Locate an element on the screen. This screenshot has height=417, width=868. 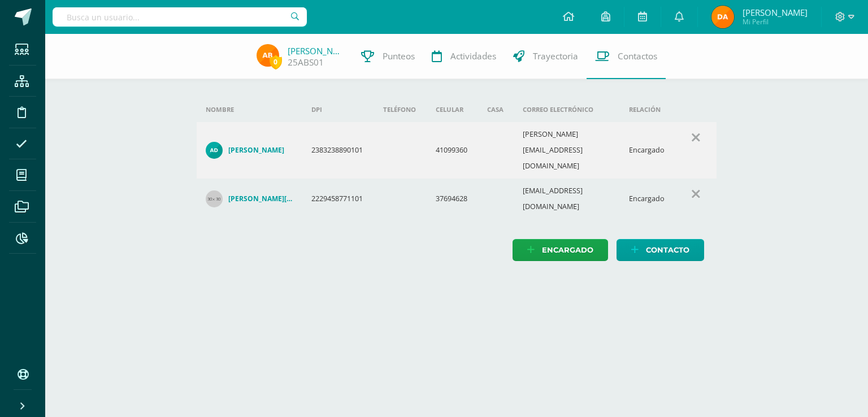
th: Celular is located at coordinates (452, 110).